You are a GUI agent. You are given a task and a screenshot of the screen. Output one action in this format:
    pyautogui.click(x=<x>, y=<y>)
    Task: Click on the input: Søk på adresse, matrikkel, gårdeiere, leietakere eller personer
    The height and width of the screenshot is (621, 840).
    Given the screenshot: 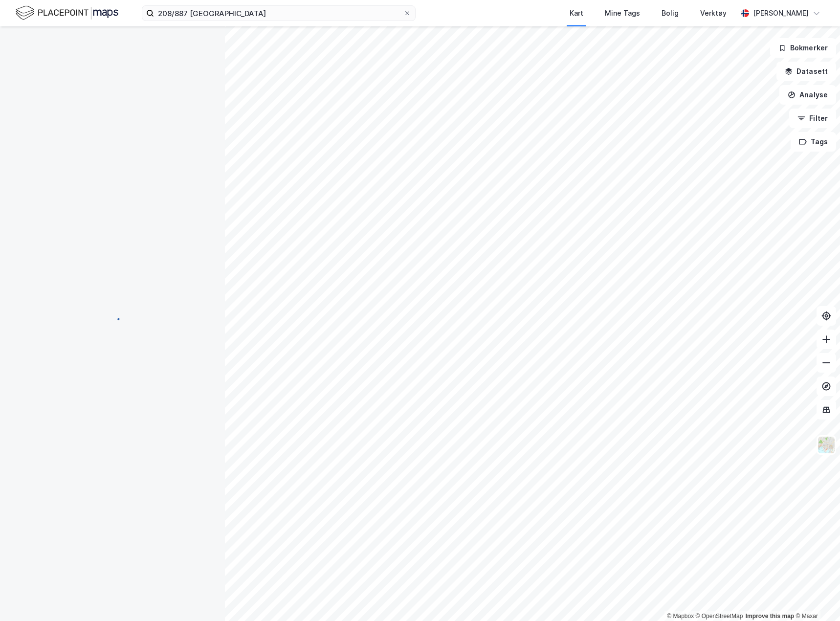 What is the action you would take?
    pyautogui.click(x=279, y=13)
    